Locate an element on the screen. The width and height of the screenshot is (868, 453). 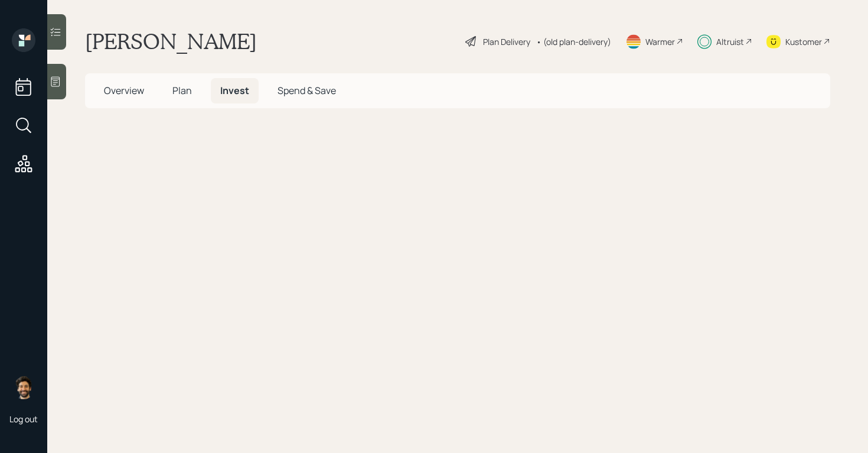
div: Log out is located at coordinates (24, 419).